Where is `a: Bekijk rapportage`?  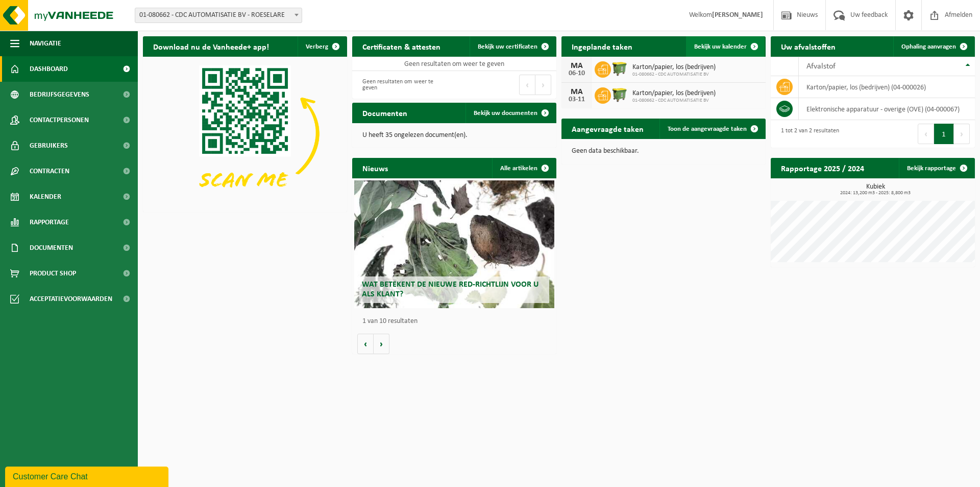 a: Bekijk rapportage is located at coordinates (936, 168).